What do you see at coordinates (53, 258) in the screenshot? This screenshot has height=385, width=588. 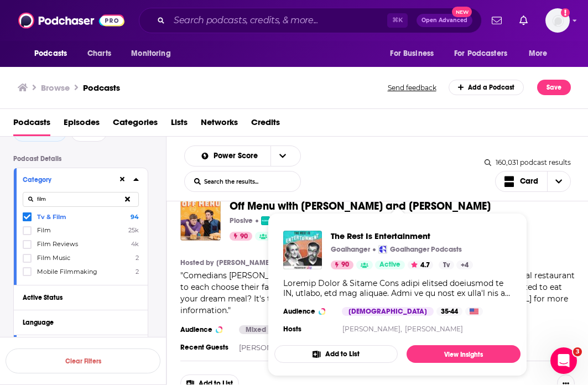 I see `span: Film Music` at bounding box center [53, 258].